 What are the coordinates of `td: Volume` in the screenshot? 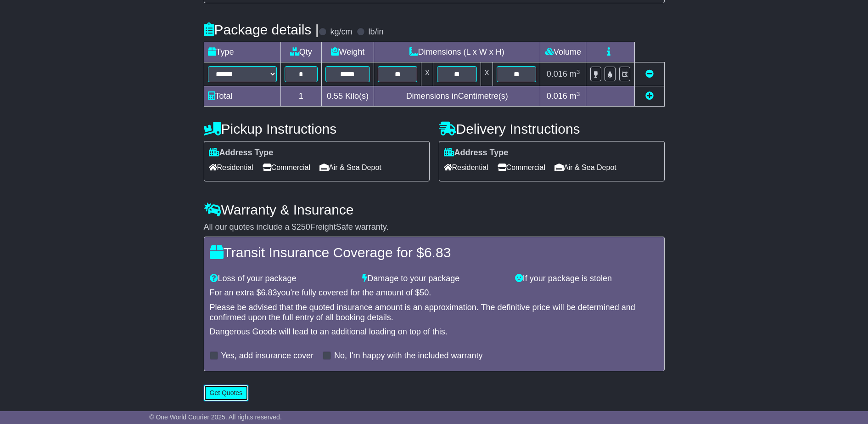 It's located at (563, 52).